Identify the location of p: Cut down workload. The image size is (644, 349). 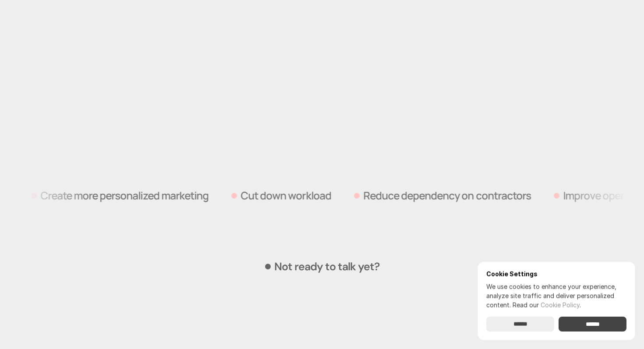
(282, 195).